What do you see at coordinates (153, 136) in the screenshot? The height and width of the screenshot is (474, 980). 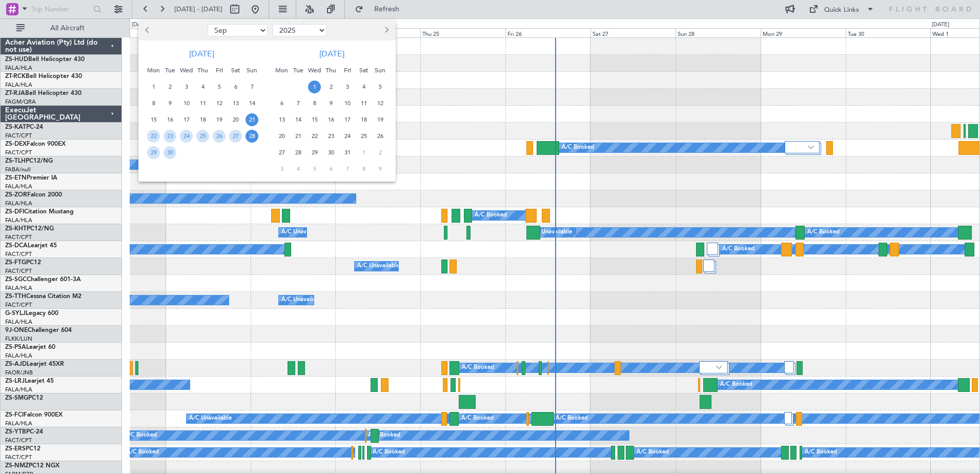 I see `span: 22` at bounding box center [153, 136].